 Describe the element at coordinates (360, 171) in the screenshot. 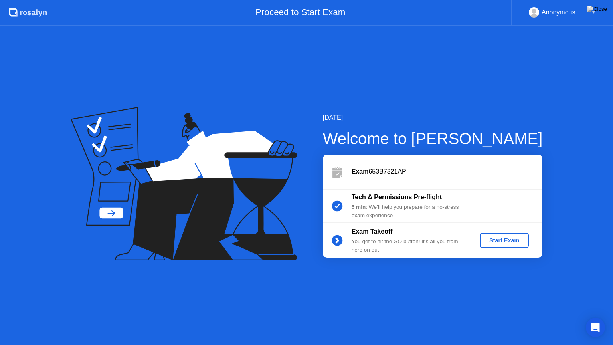

I see `b: Exam` at that location.